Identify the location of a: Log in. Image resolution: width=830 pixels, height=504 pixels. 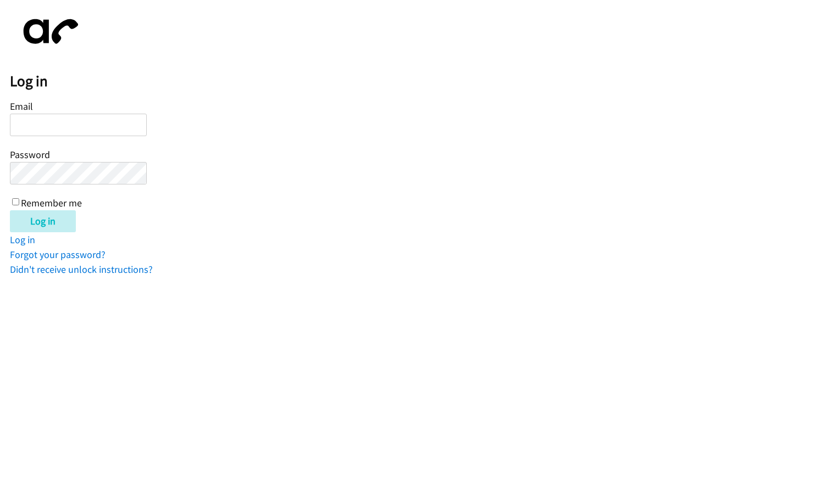
(22, 239).